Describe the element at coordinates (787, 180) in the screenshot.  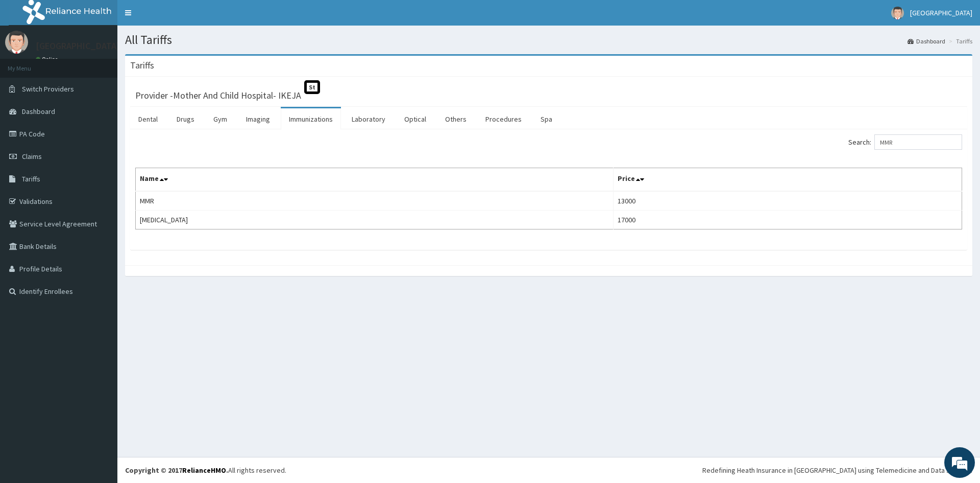
I see `th: Price` at that location.